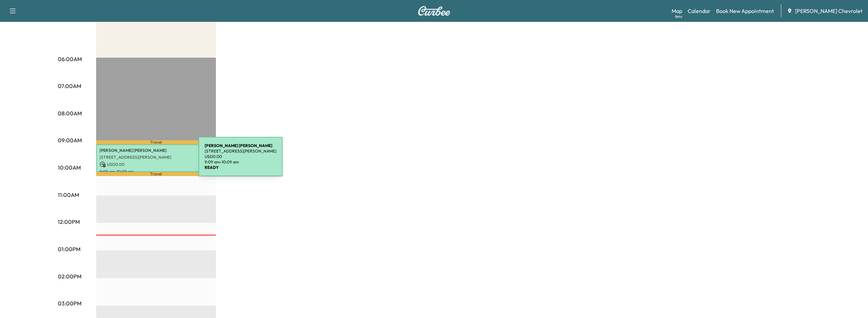 This screenshot has width=868, height=318. I want to click on p: 02:00PM, so click(69, 277).